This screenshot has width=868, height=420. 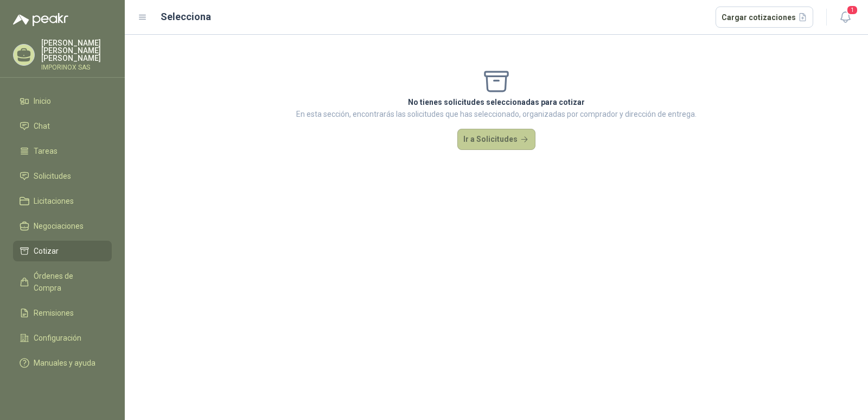 I want to click on h2: Selecciona, so click(x=186, y=17).